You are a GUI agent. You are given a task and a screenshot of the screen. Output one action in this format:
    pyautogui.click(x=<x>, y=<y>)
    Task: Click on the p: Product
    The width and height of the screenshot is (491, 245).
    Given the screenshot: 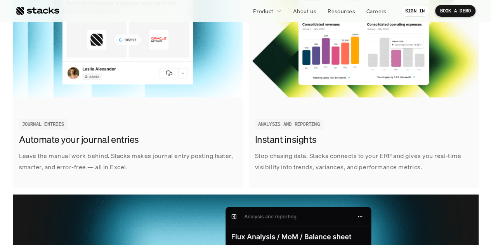 What is the action you would take?
    pyautogui.click(x=263, y=11)
    